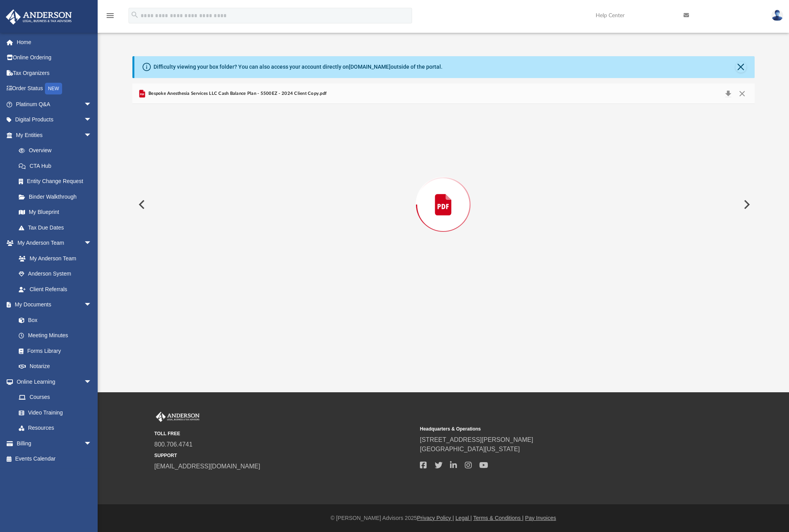  Describe the element at coordinates (53, 259) in the screenshot. I see `a: My Anderson Team` at that location.